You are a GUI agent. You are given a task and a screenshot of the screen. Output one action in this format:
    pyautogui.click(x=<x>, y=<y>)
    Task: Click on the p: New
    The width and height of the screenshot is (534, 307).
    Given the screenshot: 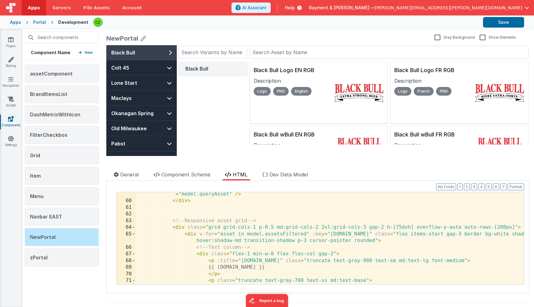 What is the action you would take?
    pyautogui.click(x=89, y=53)
    